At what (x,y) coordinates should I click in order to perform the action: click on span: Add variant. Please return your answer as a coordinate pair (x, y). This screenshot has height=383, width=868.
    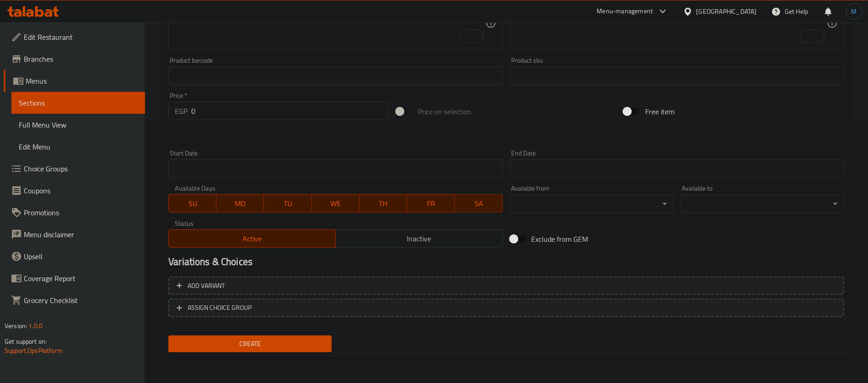
    Looking at the image, I should click on (206, 286).